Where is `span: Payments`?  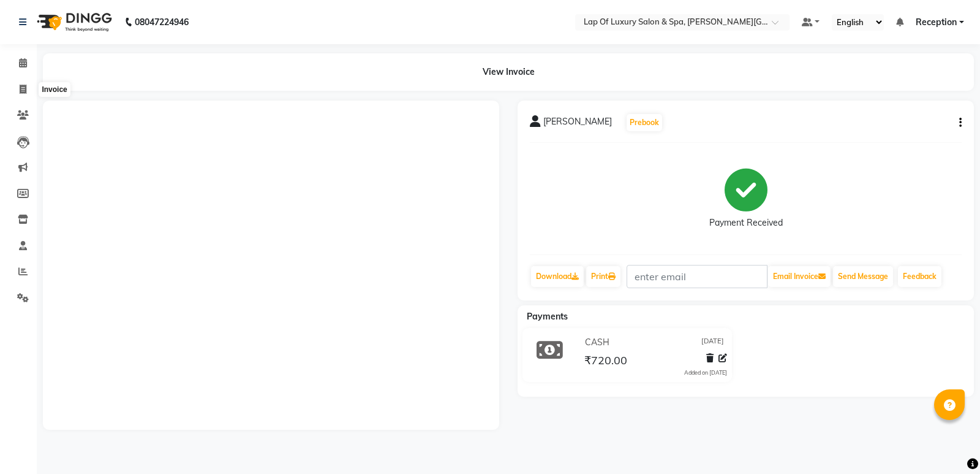 span: Payments is located at coordinates (547, 316).